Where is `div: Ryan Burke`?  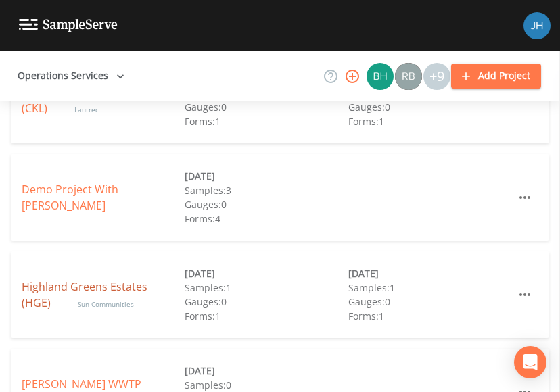
div: Ryan Burke is located at coordinates (408, 76).